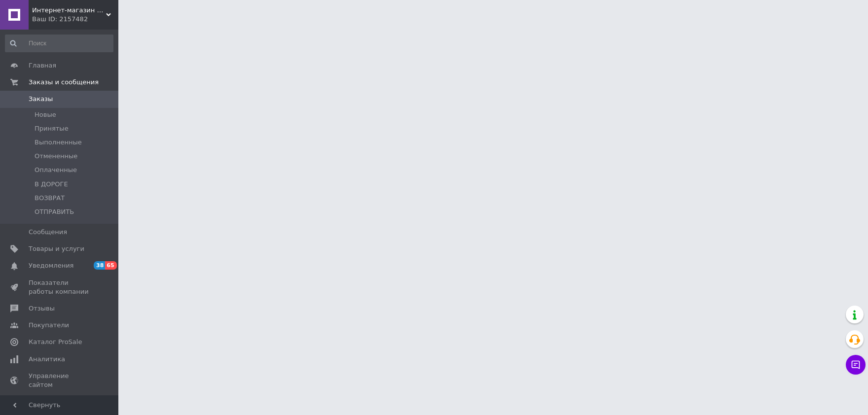 Image resolution: width=868 pixels, height=415 pixels. I want to click on span: Оплаченные, so click(55, 170).